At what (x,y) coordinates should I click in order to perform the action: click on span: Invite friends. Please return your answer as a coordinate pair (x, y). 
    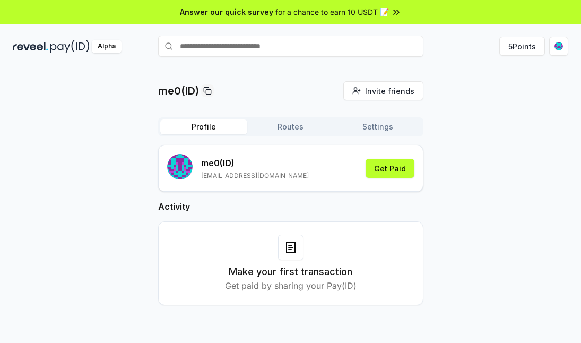
    Looking at the image, I should click on (389, 91).